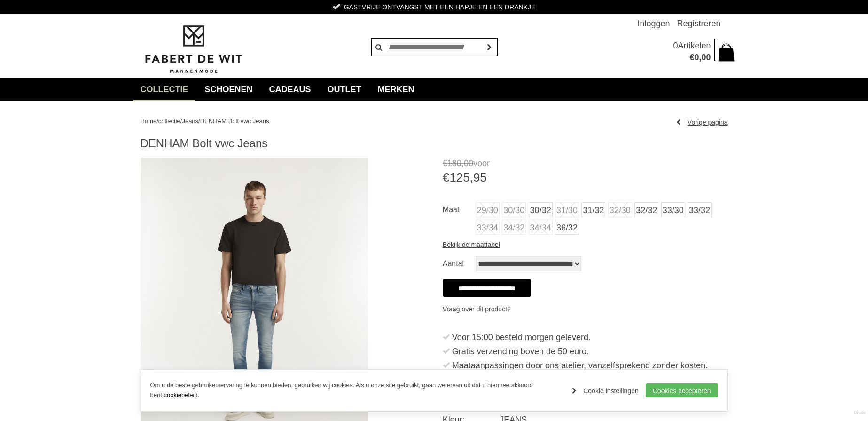 The height and width of the screenshot is (421, 868). I want to click on a: Outlet, so click(345, 89).